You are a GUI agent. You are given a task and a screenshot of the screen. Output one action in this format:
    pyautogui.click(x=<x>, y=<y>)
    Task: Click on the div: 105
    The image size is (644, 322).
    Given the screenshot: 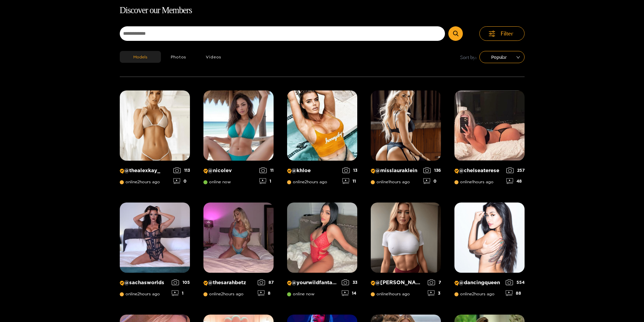 What is the action you would take?
    pyautogui.click(x=181, y=282)
    